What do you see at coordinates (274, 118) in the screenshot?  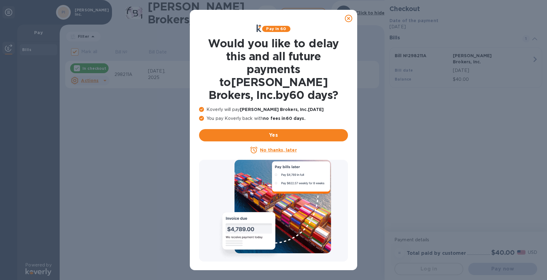 I see `p: You pay Koverly back with` at bounding box center [274, 118].